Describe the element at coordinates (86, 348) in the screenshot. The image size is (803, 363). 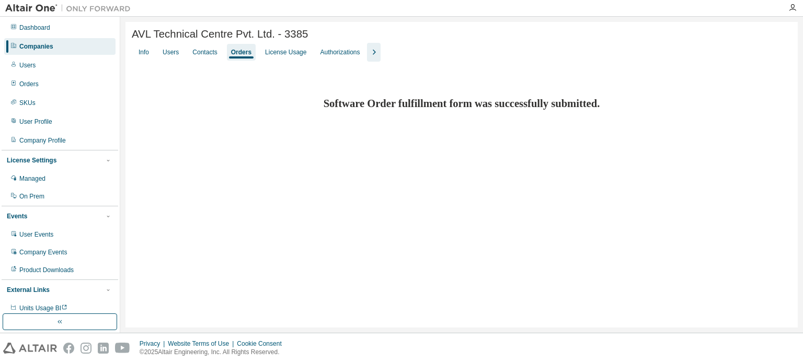
I see `img: instagram.svg` at that location.